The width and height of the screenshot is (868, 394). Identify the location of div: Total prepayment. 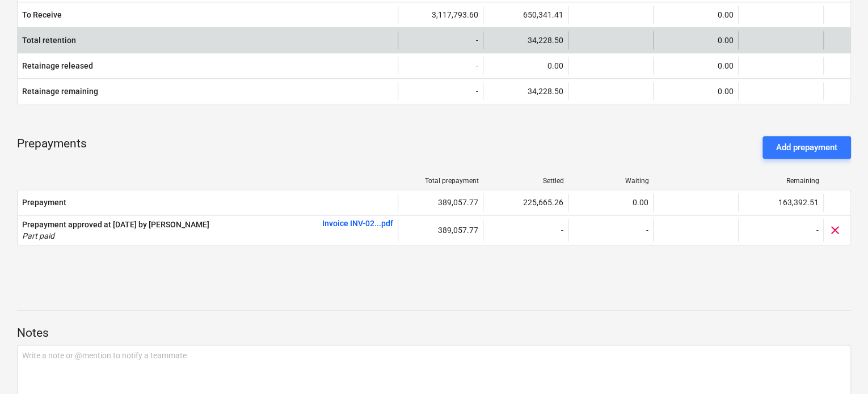
(441, 181).